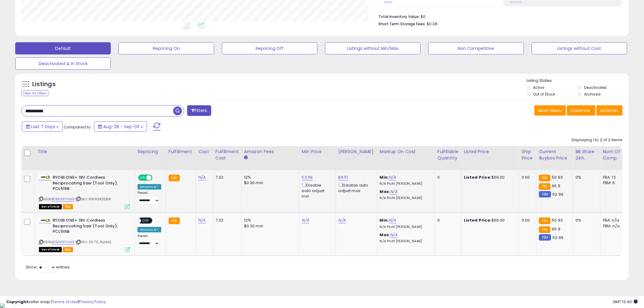 The height and width of the screenshot is (308, 644). I want to click on div: $66.00, so click(489, 220).